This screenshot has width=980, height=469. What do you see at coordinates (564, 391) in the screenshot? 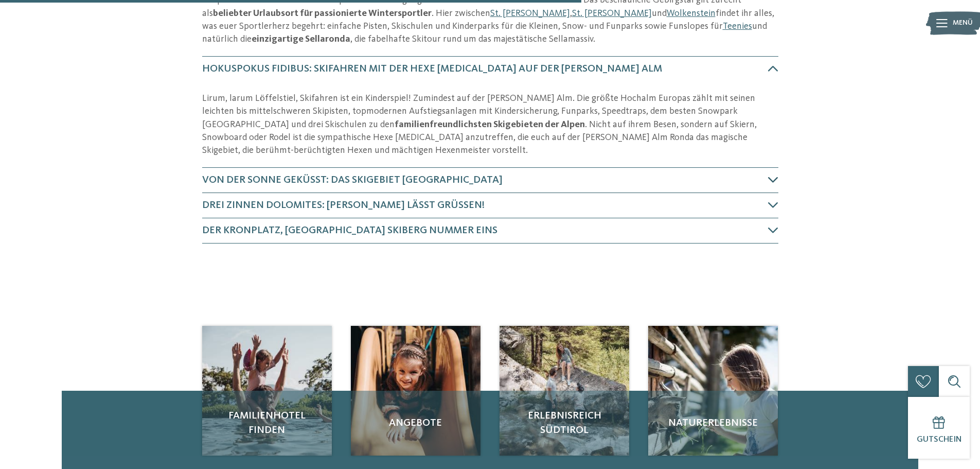
I see `a: Skiurlaub in den Dolomiten mitten im UNESCO Welterbe Erlebnisreich Südtirol` at bounding box center [564, 391].